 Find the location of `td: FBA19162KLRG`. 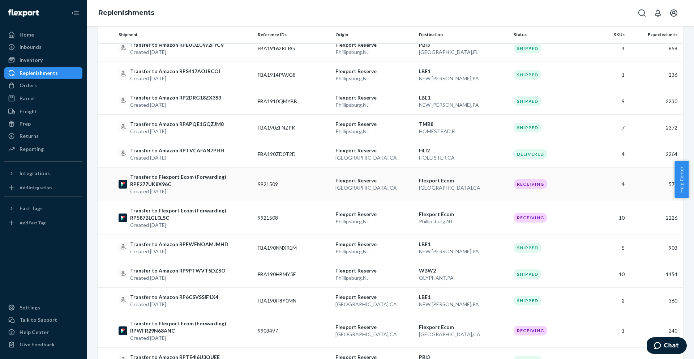

td: FBA19162KLRG is located at coordinates (294, 48).